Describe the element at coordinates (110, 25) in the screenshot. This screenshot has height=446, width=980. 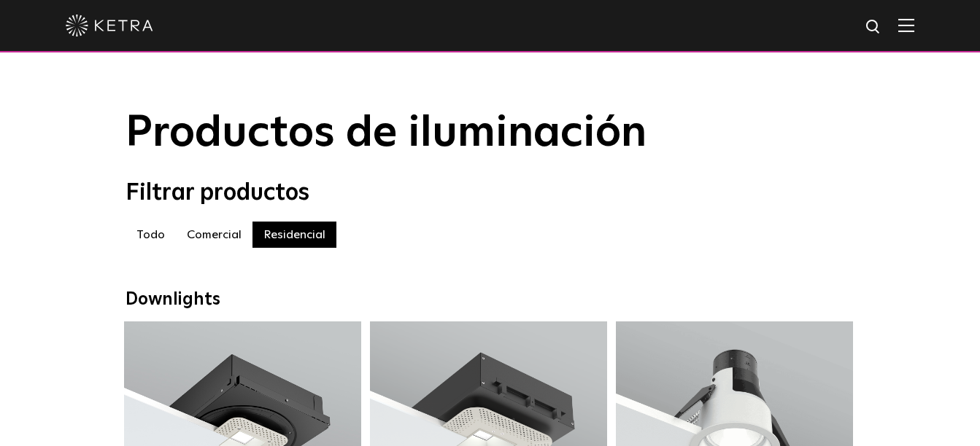
I see `img: ketra-logo-2019-white` at that location.